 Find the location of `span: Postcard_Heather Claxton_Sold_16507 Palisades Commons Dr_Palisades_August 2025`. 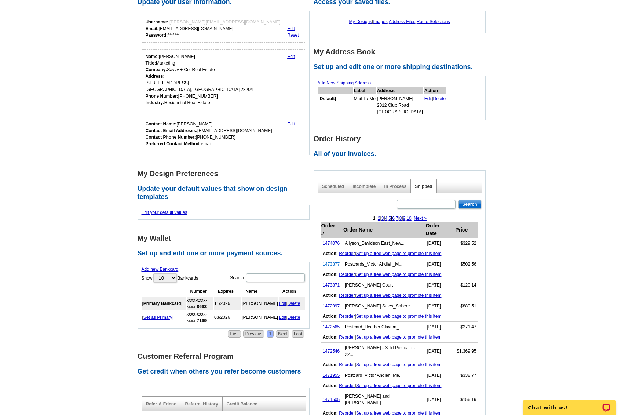

span: Postcard_Heather Claxton_Sold_16507 Palisades Commons Dr_Palisades_August 2025 is located at coordinates (373, 327).